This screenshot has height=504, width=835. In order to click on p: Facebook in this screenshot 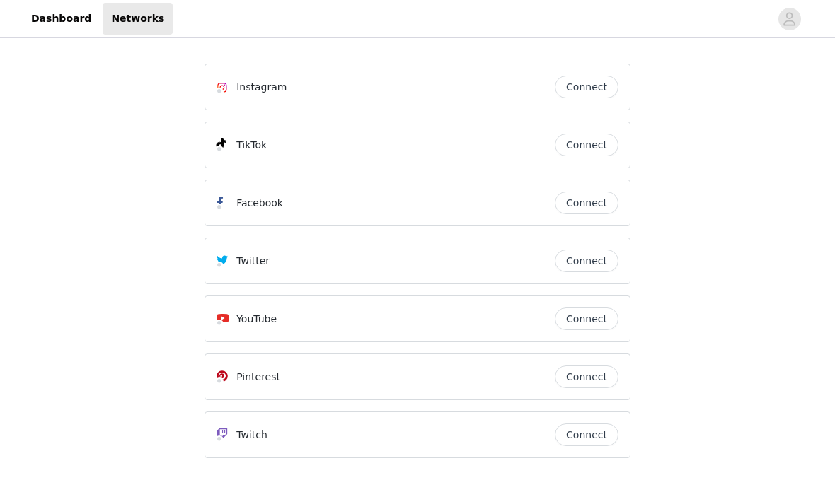, I will do `click(260, 203)`.